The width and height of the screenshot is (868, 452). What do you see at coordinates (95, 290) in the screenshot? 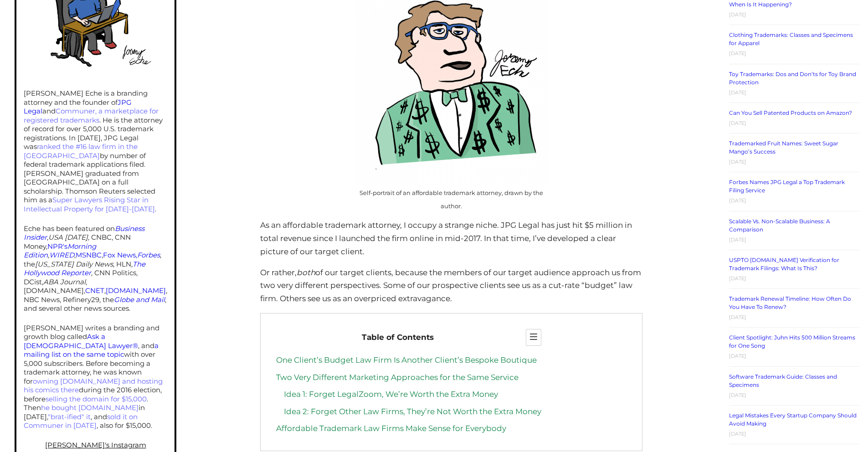
I see `a: CNET` at bounding box center [95, 290].